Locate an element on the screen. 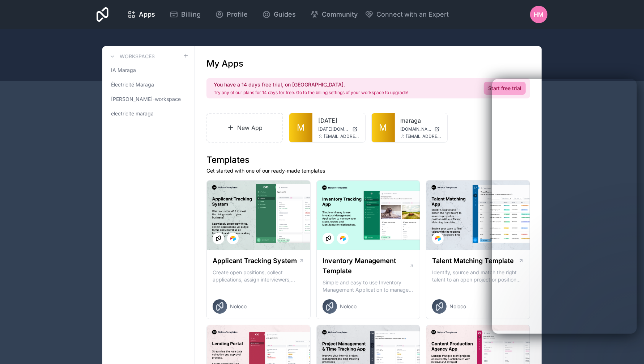 Image resolution: width=644 pixels, height=364 pixels. span: Community is located at coordinates (340, 15).